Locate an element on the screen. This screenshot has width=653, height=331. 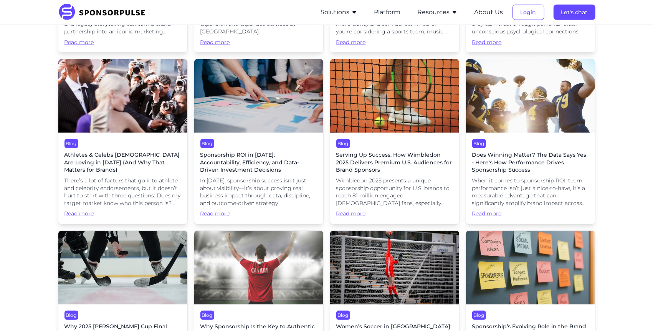
a: Login is located at coordinates (529, 12).